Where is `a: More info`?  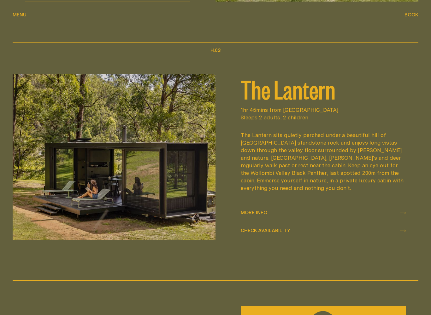 a: More info is located at coordinates (323, 213).